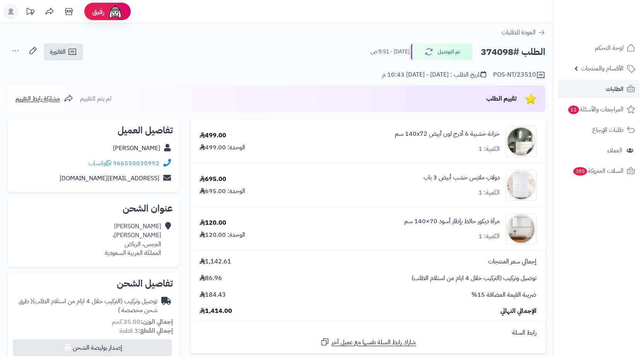  I want to click on img: 1746709299-1702541934053-68567865785768-1000x1000-90x90.jpg, so click(521, 141).